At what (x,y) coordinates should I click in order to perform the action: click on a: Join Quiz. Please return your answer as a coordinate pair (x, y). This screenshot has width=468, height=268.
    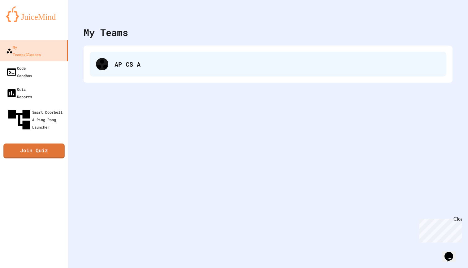
    Looking at the image, I should click on (34, 151).